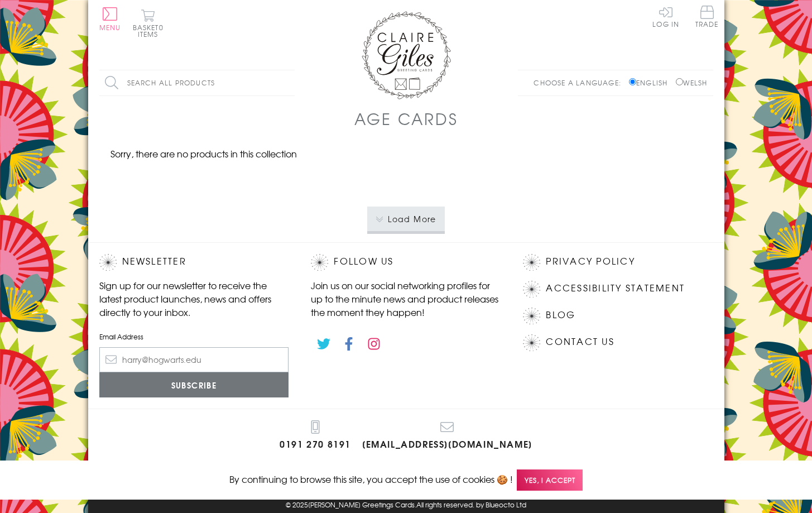 Image resolution: width=812 pixels, height=513 pixels. Describe the element at coordinates (110, 19) in the screenshot. I see `button: Menu` at that location.